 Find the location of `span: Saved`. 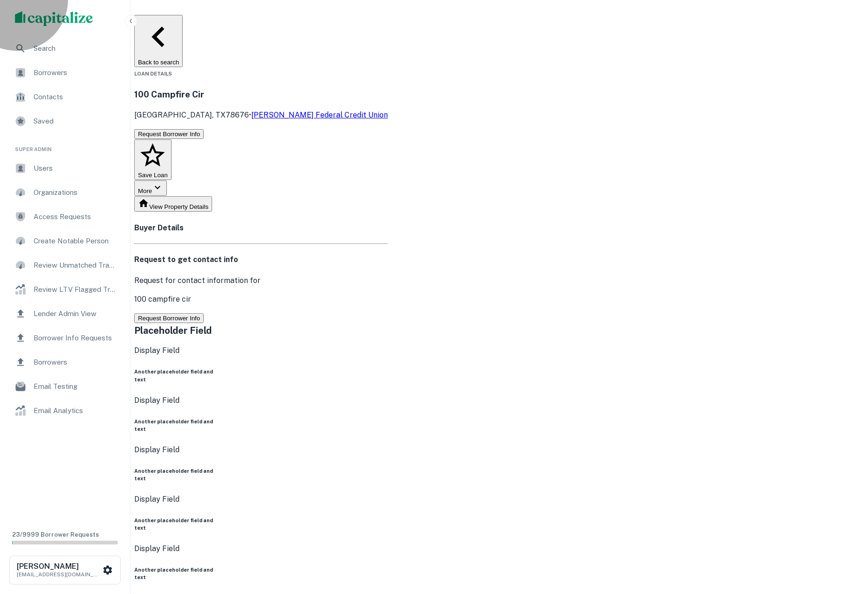

span: Saved is located at coordinates (75, 121).